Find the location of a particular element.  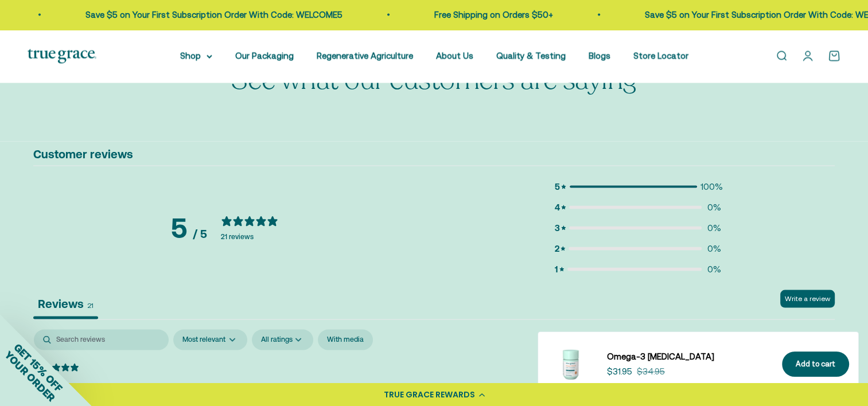

div: 0 reviews with 1 stars0% is located at coordinates (638, 270).